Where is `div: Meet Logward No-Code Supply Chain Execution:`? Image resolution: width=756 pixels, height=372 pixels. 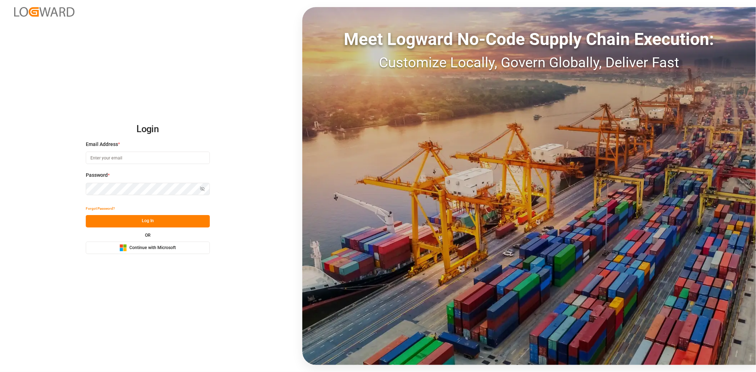
div: Meet Logward No-Code Supply Chain Execution: is located at coordinates (529, 39).